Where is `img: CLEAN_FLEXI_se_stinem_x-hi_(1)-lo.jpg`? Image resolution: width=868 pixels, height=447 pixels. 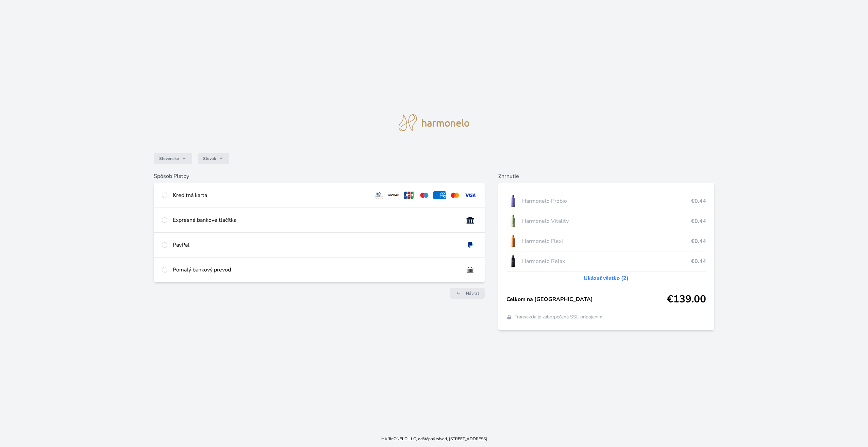
img: CLEAN_FLEXI_se_stinem_x-hi_(1)-lo.jpg is located at coordinates (513, 241).